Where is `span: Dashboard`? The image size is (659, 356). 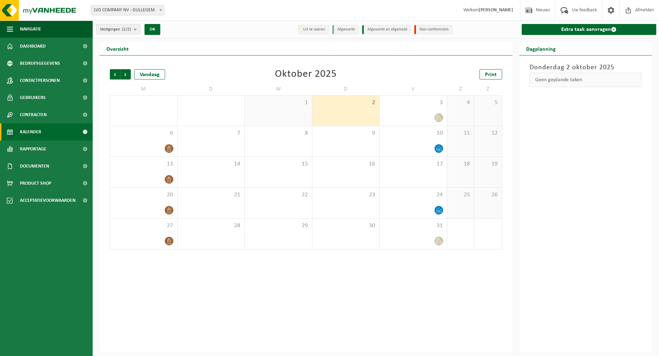
span: Dashboard is located at coordinates (33, 46).